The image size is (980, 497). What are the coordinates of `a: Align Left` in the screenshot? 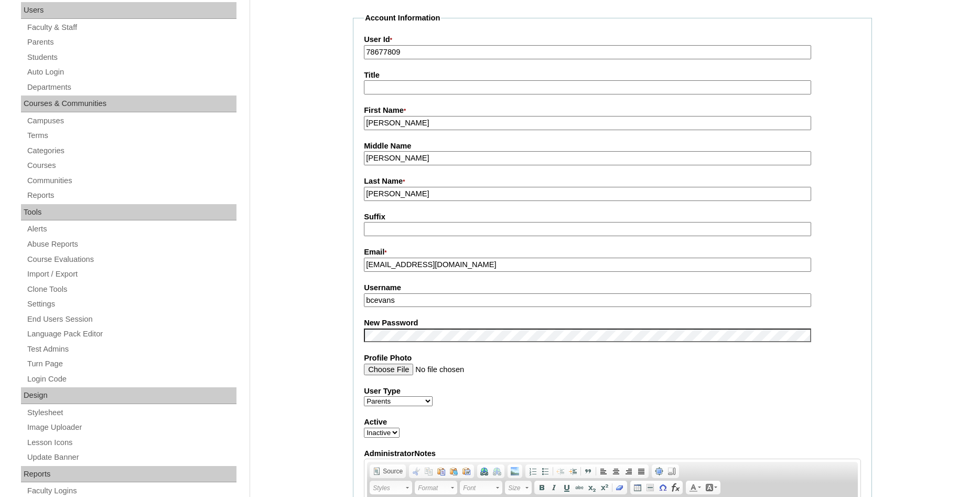 It's located at (604, 471).